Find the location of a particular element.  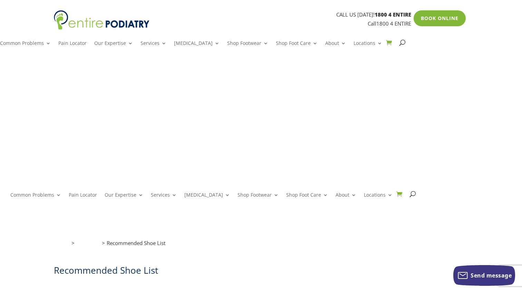

p: Call is located at coordinates (280, 24).